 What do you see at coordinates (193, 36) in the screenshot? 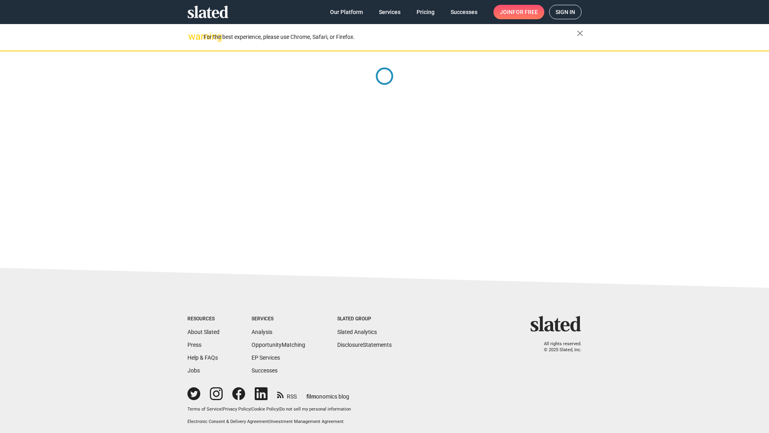
I see `mat-icon: warning` at bounding box center [193, 36].